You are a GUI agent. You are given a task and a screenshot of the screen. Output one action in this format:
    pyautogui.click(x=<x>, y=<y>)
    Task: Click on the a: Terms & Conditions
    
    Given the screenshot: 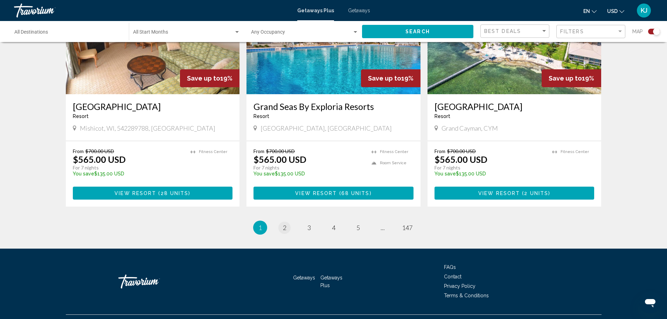 What is the action you would take?
    pyautogui.click(x=466, y=295)
    